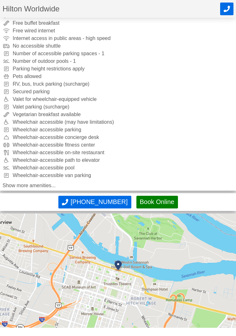 This screenshot has width=236, height=336. What do you see at coordinates (118, 31) in the screenshot?
I see `div: Free wired internet` at bounding box center [118, 31].